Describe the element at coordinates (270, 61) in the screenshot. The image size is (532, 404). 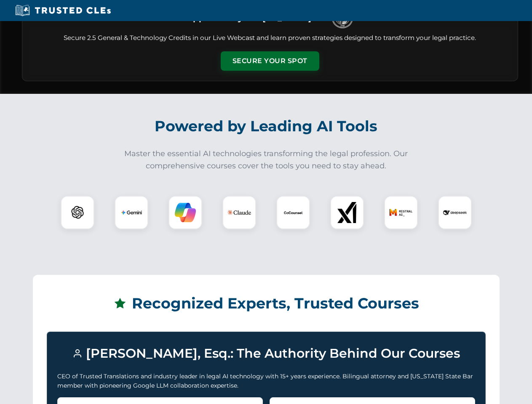
I see `button: Secure Your Spot` at that location.